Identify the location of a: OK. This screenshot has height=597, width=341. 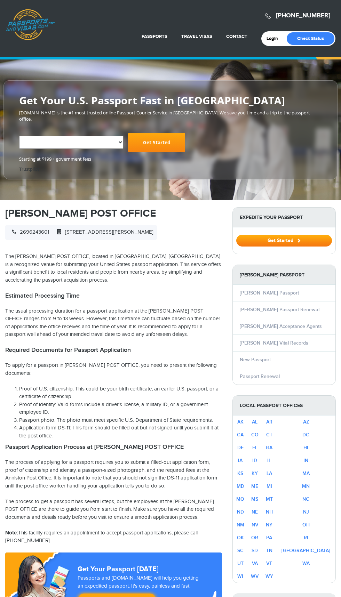
(240, 538).